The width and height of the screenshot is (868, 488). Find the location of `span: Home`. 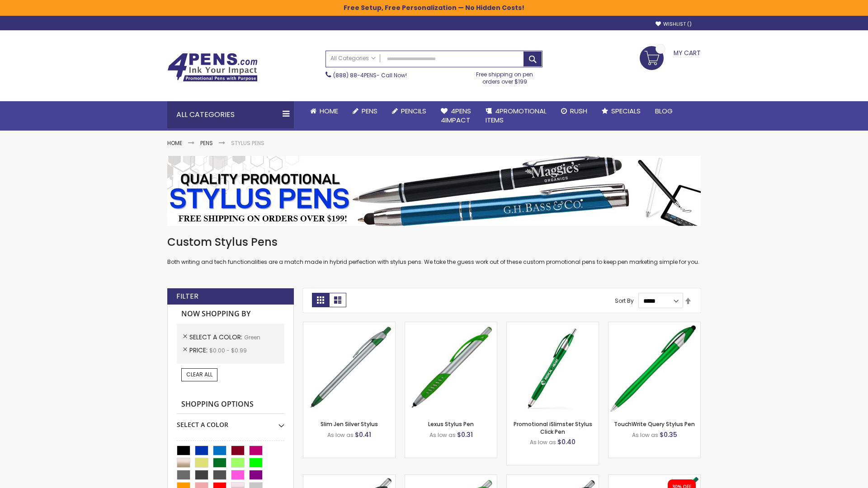

span: Home is located at coordinates (329, 110).